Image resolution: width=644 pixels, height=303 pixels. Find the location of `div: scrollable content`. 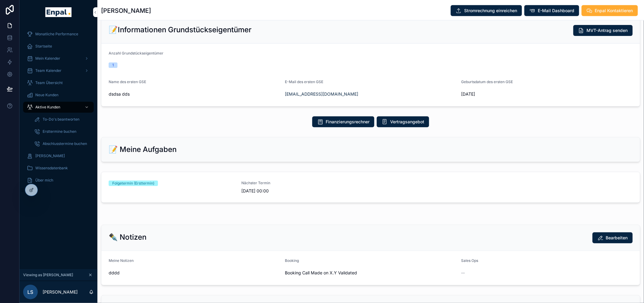

div: scrollable content is located at coordinates (59, 109).